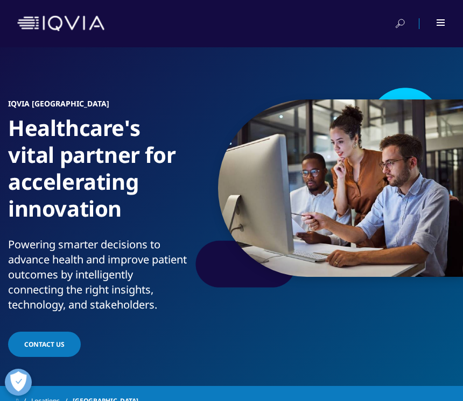 The width and height of the screenshot is (463, 401). I want to click on span: Contact Us, so click(44, 344).